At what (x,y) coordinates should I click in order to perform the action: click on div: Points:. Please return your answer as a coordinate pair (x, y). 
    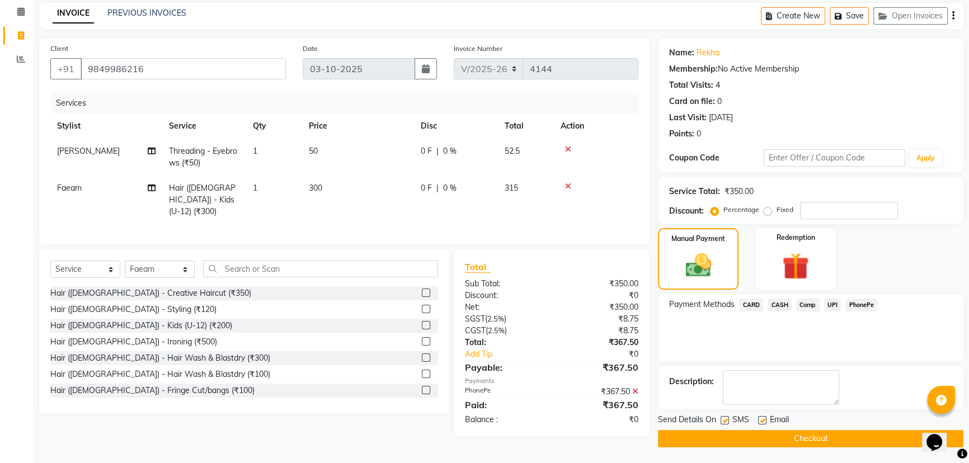
    Looking at the image, I should click on (681, 134).